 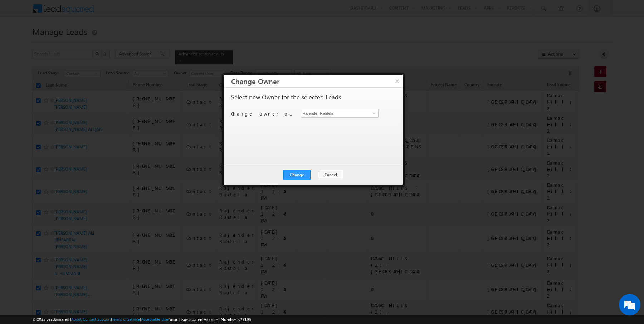 I want to click on a: Terms of Service, so click(x=126, y=319).